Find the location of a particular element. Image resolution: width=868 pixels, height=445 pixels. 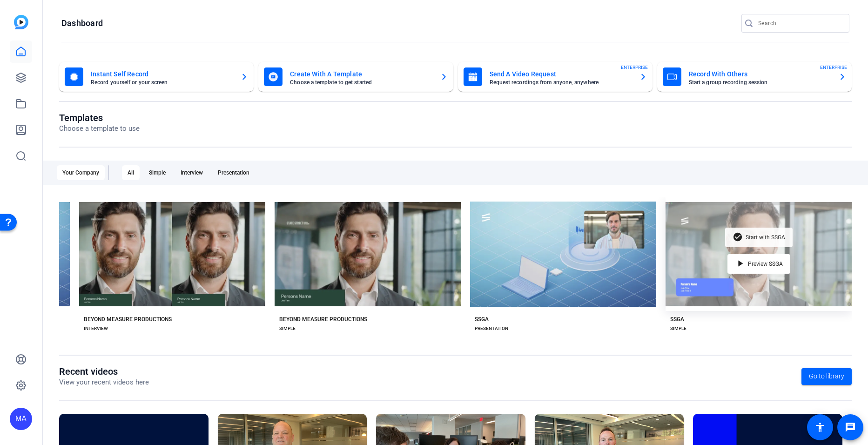

mat-icon: play_arrow is located at coordinates (741, 264).